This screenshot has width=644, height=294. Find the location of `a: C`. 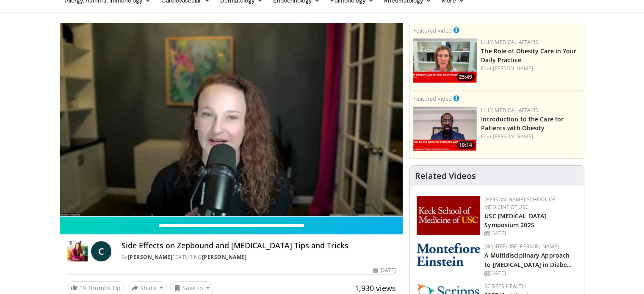

a: C is located at coordinates (101, 251).